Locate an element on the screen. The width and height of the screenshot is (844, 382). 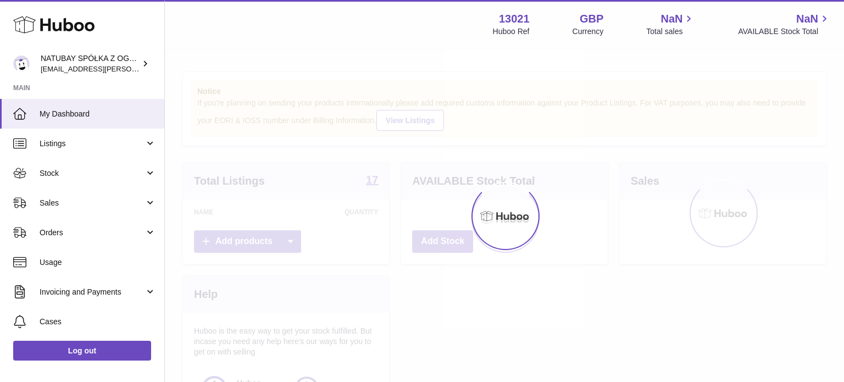
div: Huboo Ref is located at coordinates (511, 31).